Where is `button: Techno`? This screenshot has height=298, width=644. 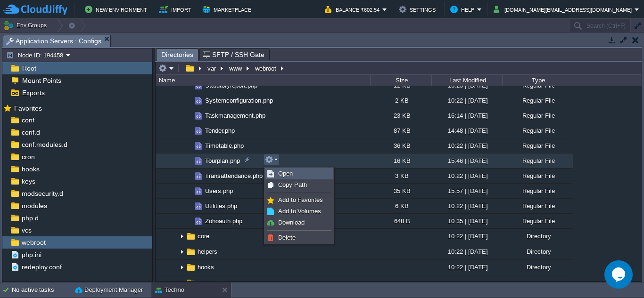
button: Techno is located at coordinates (170, 290).